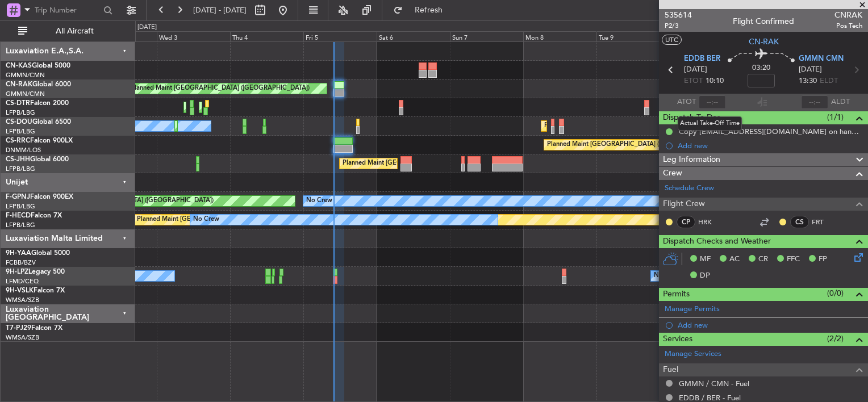  I want to click on button: Refresh, so click(422, 11).